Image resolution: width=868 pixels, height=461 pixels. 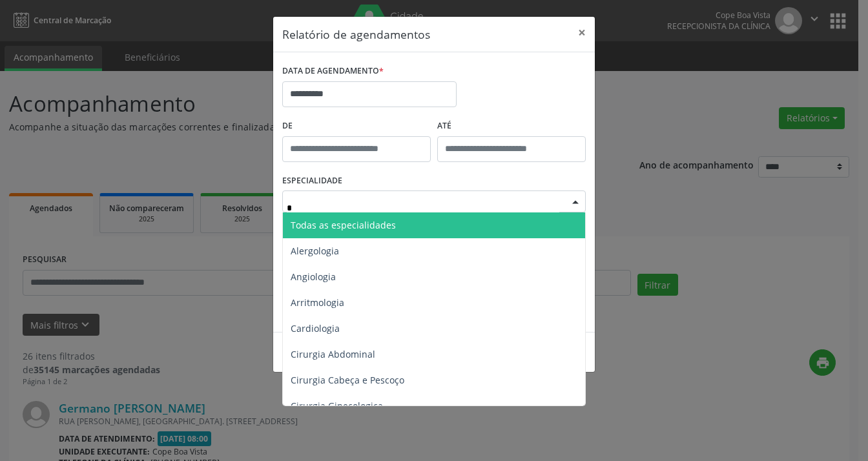 I want to click on button: Close, so click(x=582, y=33).